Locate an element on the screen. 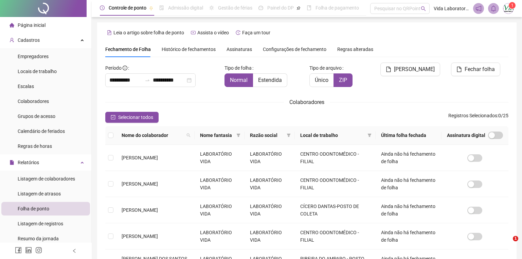 The width and height of the screenshot is (522, 259). span: file-text is located at coordinates (109, 33).